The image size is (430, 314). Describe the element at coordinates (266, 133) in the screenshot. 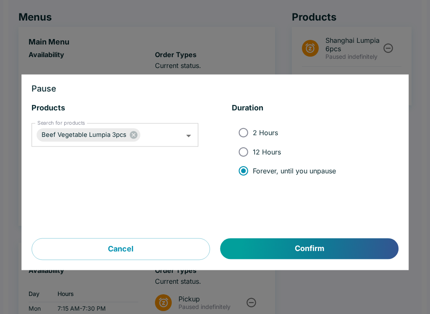

I see `span: 2 Hours` at that location.